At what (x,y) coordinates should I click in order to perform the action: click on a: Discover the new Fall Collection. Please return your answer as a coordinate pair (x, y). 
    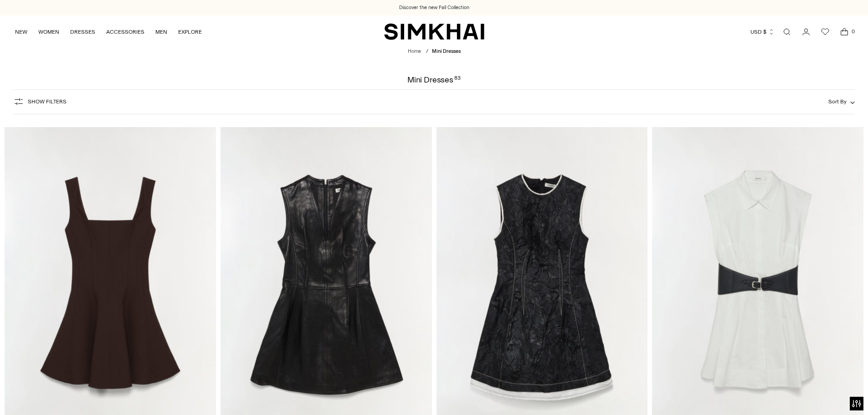
    Looking at the image, I should click on (434, 7).